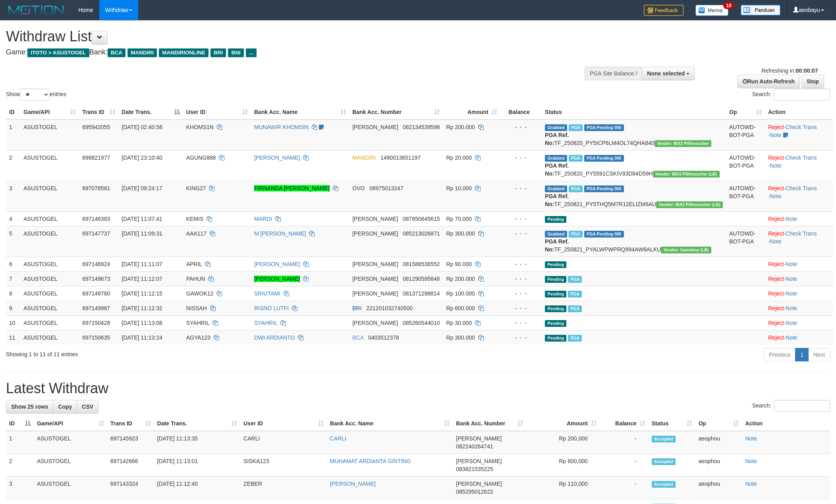  Describe the element at coordinates (563, 423) in the screenshot. I see `th: Amount: activate to sort column ascending` at that location.